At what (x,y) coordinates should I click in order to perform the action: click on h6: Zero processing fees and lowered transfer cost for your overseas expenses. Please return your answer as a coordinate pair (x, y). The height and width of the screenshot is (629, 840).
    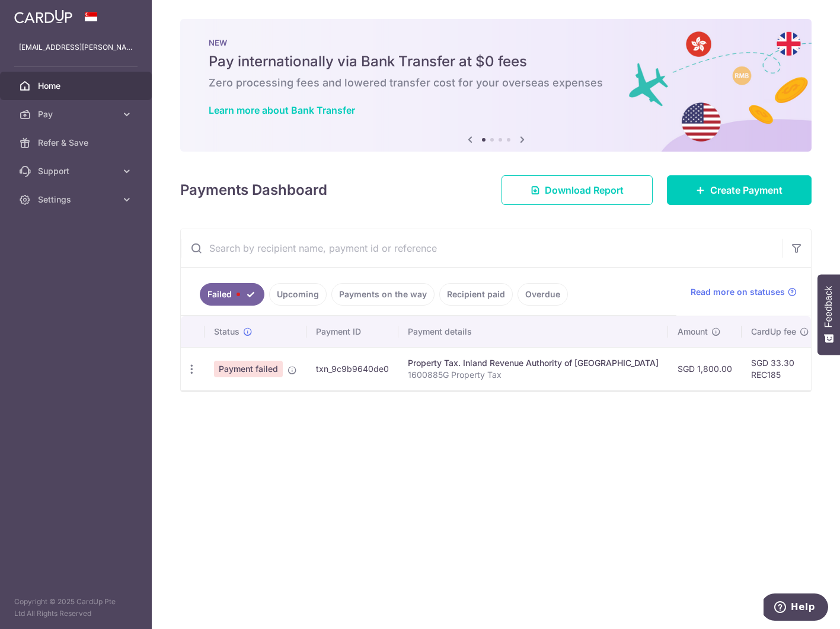
    Looking at the image, I should click on (496, 83).